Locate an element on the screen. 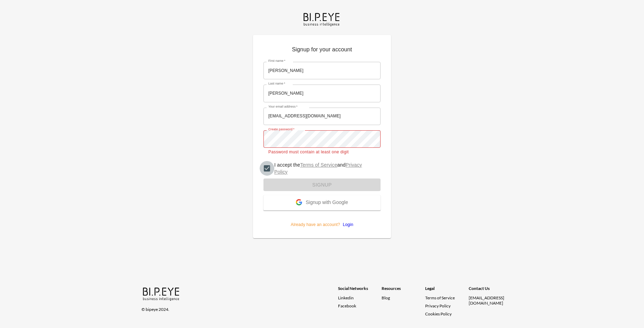  label: Your email address is located at coordinates (283, 106).